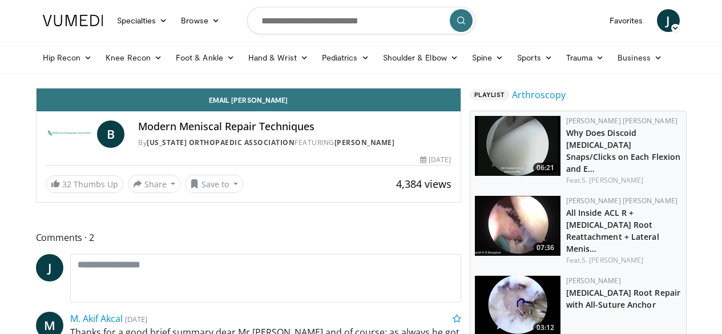  What do you see at coordinates (585, 58) in the screenshot?
I see `a: Trauma` at bounding box center [585, 58].